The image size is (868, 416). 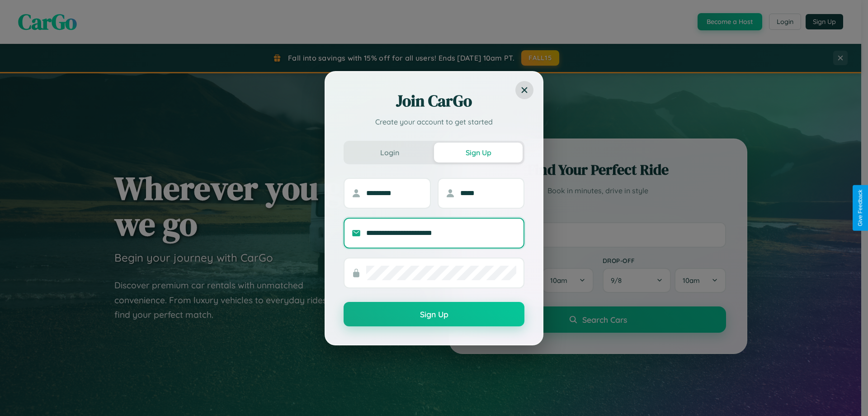 I want to click on button: Login, so click(x=390, y=152).